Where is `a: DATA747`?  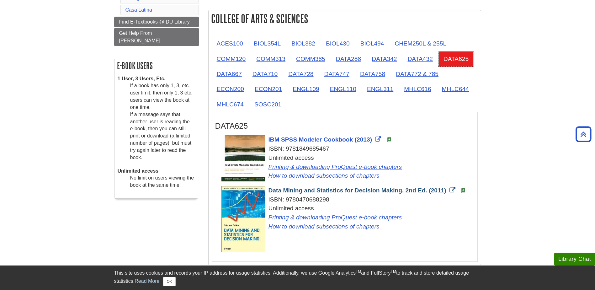 a: DATA747 is located at coordinates (337, 74).